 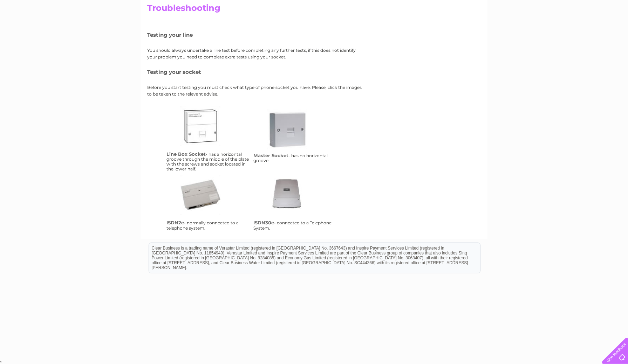 I want to click on img: logo.png, so click(x=40, y=29).